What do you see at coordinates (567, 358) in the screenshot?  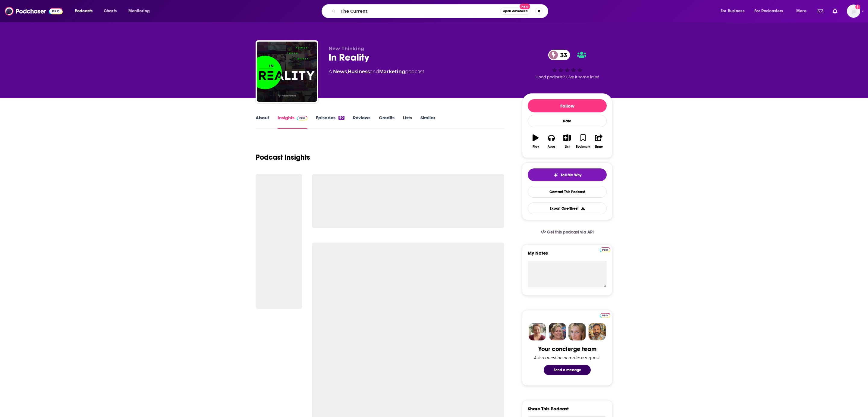 I see `div: Ask a question or make a request.` at bounding box center [567, 358].